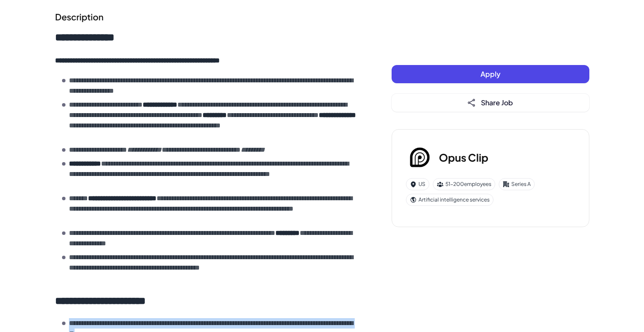 The height and width of the screenshot is (332, 644). What do you see at coordinates (206, 17) in the screenshot?
I see `h2: Description` at bounding box center [206, 17].